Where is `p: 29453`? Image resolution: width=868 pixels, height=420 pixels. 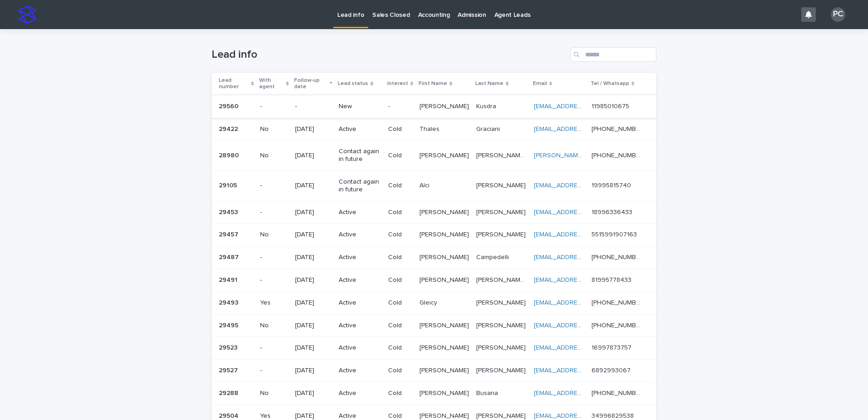 p: 29453 is located at coordinates (229, 211).